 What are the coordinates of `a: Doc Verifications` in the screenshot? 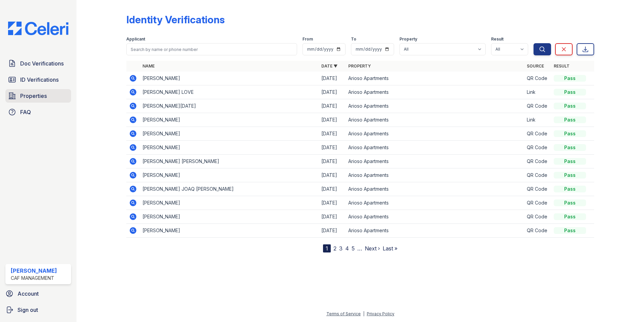 It's located at (38, 64).